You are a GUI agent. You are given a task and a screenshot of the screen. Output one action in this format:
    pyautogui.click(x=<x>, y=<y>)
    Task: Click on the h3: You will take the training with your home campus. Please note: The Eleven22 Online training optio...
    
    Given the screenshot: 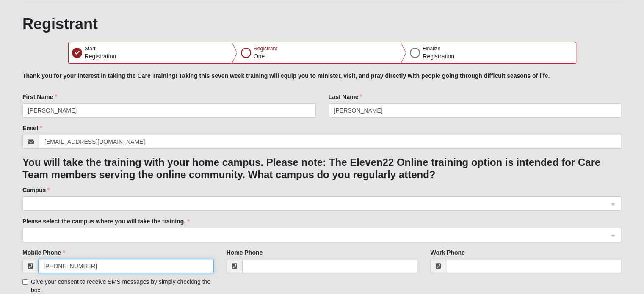 What is the action you would take?
    pyautogui.click(x=322, y=169)
    